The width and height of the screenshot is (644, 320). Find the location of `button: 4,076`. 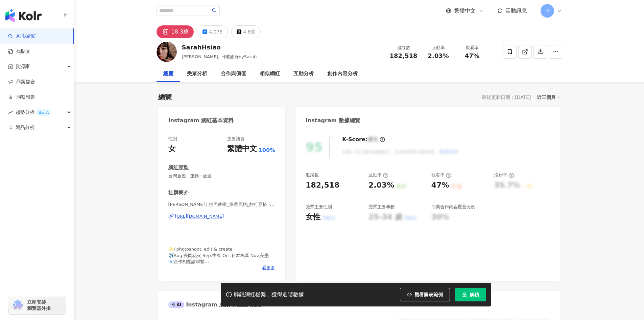

button: 4,076 is located at coordinates (213, 32).